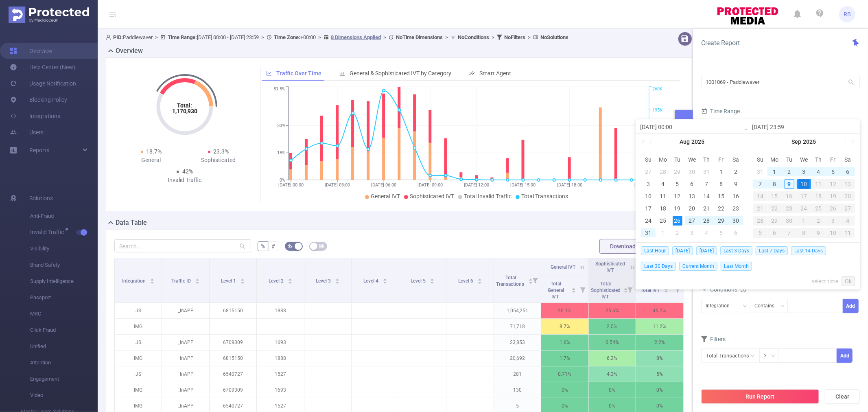  What do you see at coordinates (722, 197) in the screenshot?
I see `td: August 15, 2025` at bounding box center [722, 197].